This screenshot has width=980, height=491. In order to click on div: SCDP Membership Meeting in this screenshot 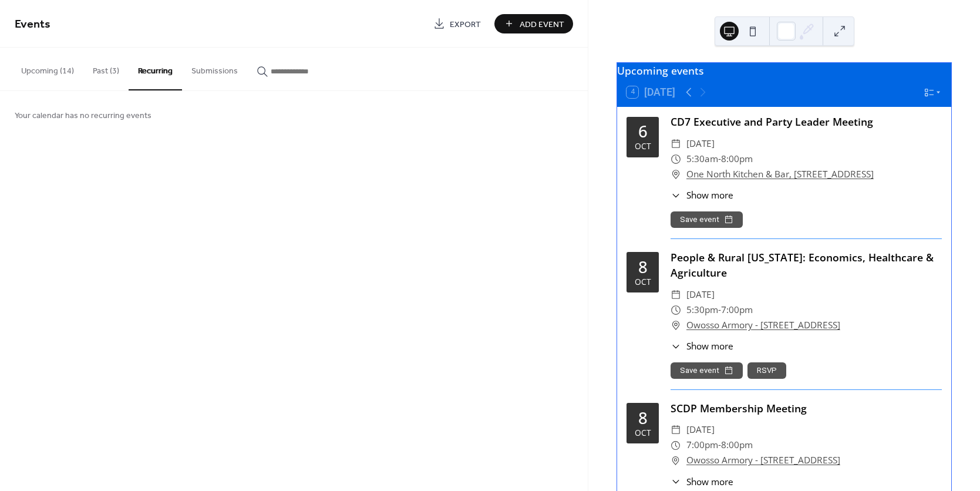, I will do `click(806, 408)`.